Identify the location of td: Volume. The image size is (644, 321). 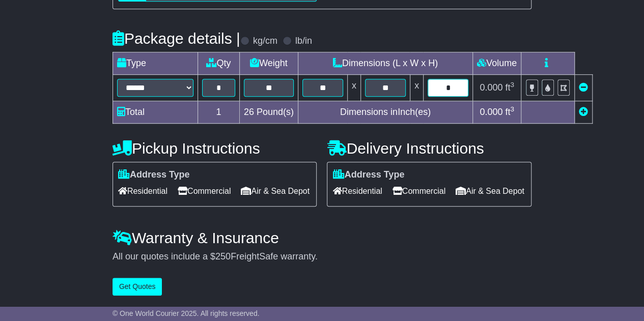
(496, 64).